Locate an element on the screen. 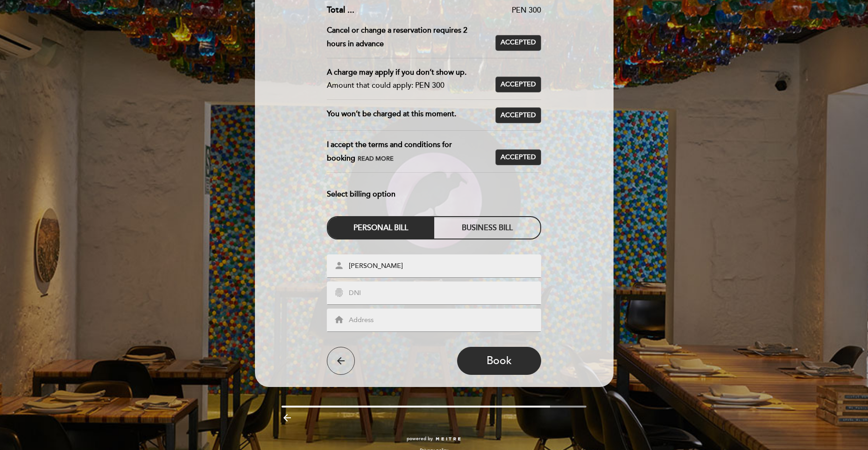 This screenshot has height=450, width=868. span: Book is located at coordinates (499, 360).